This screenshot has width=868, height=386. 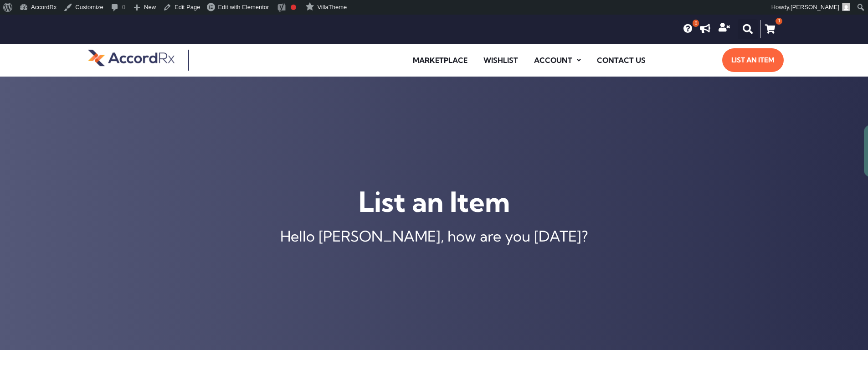 I want to click on a: Marketplace, so click(x=440, y=60).